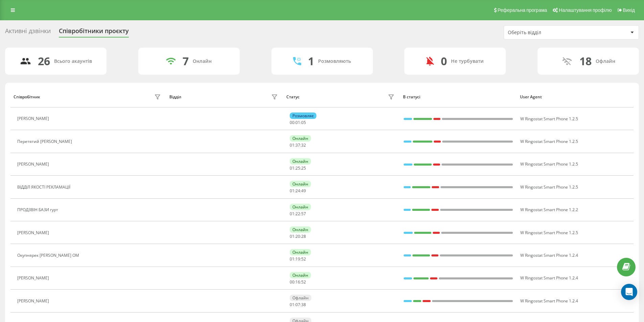  Describe the element at coordinates (73, 61) in the screenshot. I see `div: Всього акаунтів` at that location.